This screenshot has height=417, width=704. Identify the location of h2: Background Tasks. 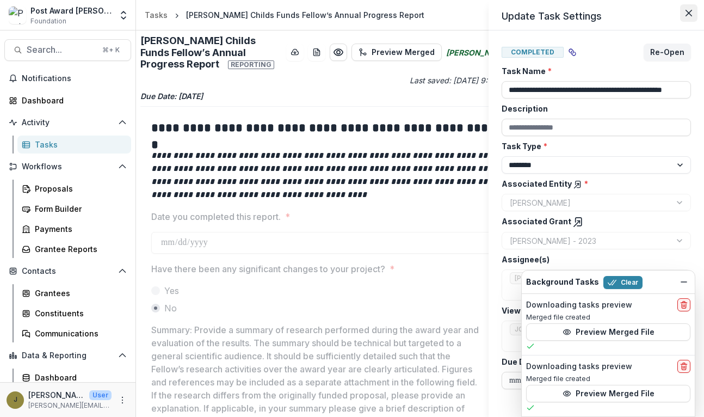
(563, 282).